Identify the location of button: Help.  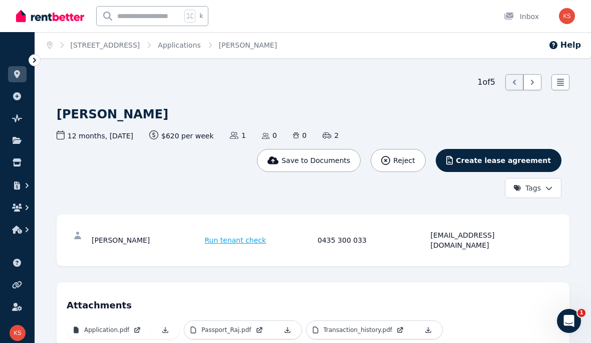
(565, 45).